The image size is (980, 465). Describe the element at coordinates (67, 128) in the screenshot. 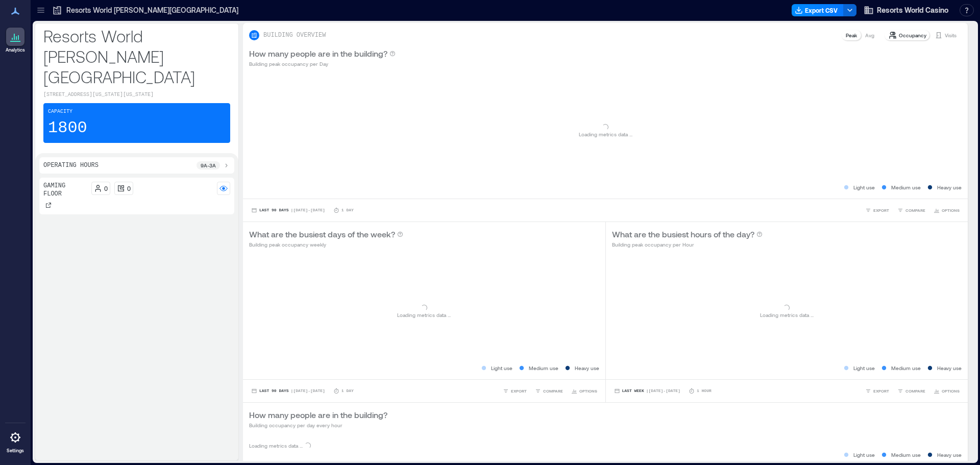

I see `p: 1800` at that location.